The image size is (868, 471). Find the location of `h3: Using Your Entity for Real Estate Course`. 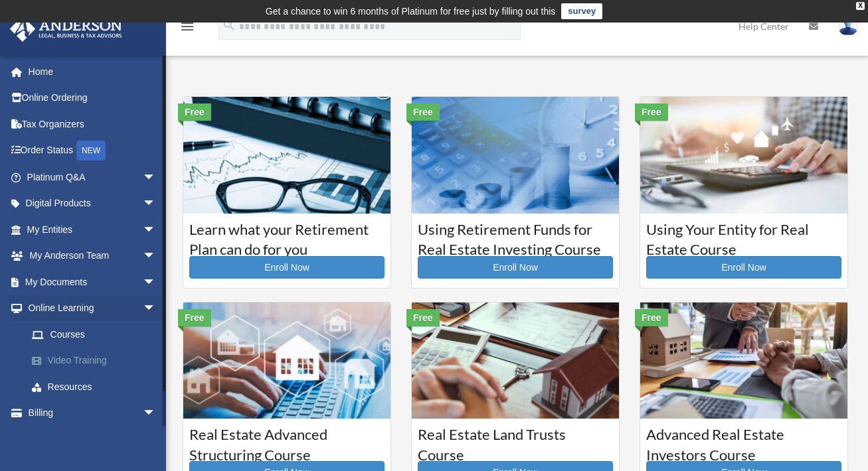

h3: Using Your Entity for Real Estate Course is located at coordinates (744, 236).